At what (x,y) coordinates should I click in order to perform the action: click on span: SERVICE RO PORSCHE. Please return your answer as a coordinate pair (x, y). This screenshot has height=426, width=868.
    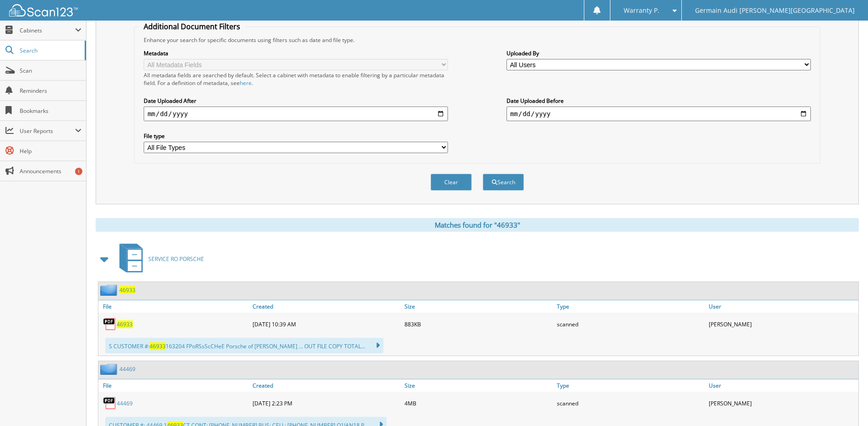
    Looking at the image, I should click on (176, 259).